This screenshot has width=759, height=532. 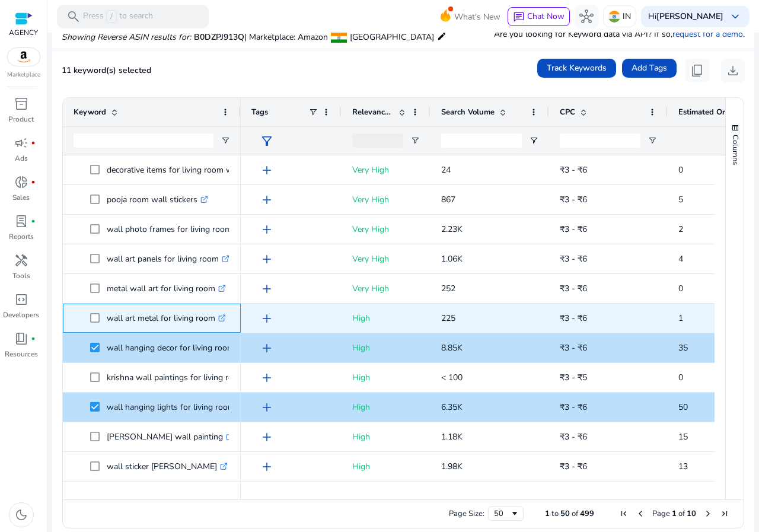 What do you see at coordinates (574, 377) in the screenshot?
I see `span: ₹3 - ₹5` at bounding box center [574, 377].